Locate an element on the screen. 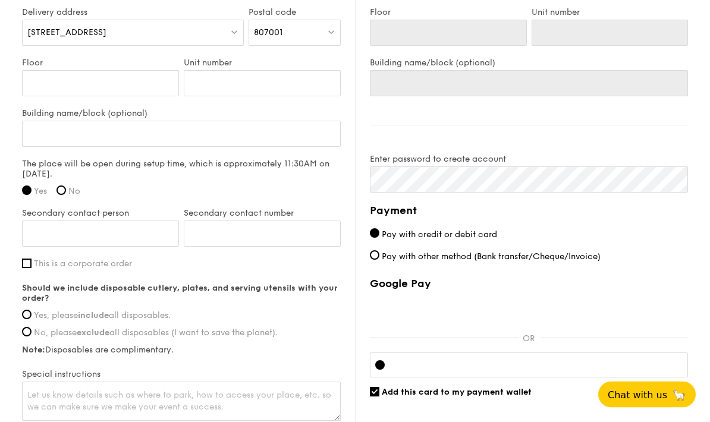 This screenshot has height=422, width=710. label: Google Pay is located at coordinates (529, 284).